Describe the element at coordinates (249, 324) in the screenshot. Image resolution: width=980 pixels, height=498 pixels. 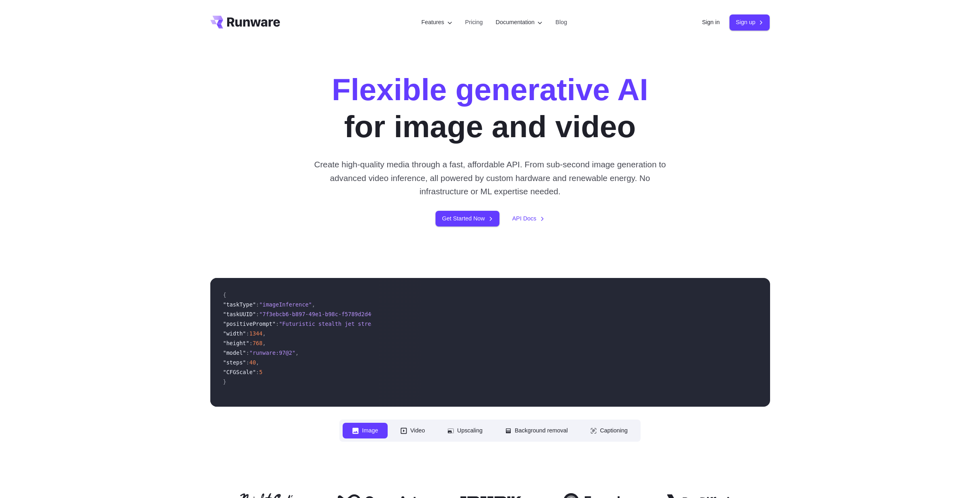
I see `span: "positivePrompt"` at that location.